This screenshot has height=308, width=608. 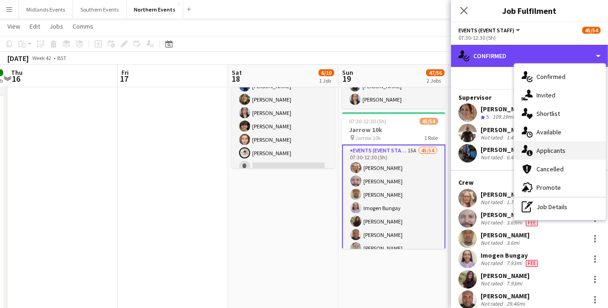 I want to click on span: 16, so click(x=16, y=79).